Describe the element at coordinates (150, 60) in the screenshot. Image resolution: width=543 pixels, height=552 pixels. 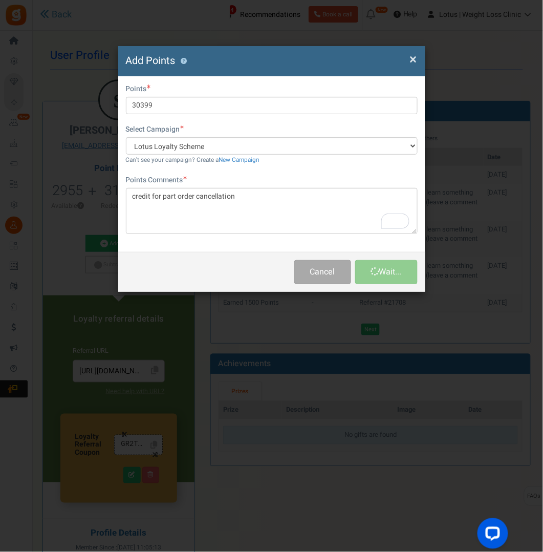
I see `span: Add Points` at that location.